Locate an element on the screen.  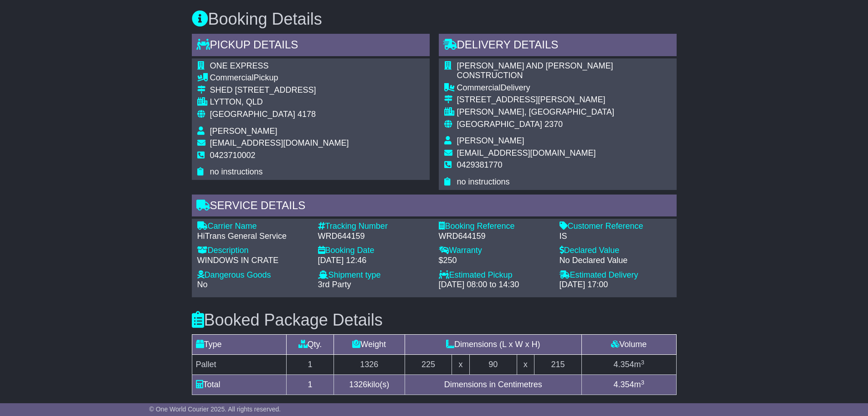
div: Customer Reference is located at coordinates (615, 226).